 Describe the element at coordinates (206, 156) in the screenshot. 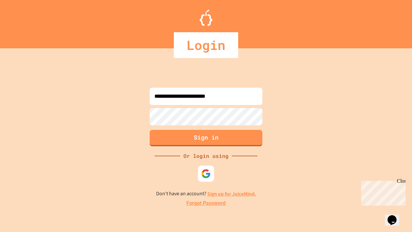

I see `div: Or login using` at that location.